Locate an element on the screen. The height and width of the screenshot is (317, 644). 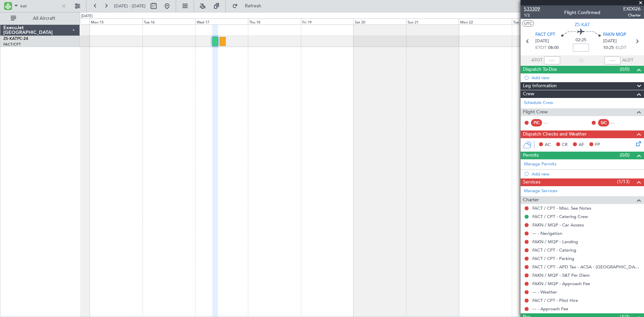
a: FACT / CPT - Catering Crew is located at coordinates (560, 216).